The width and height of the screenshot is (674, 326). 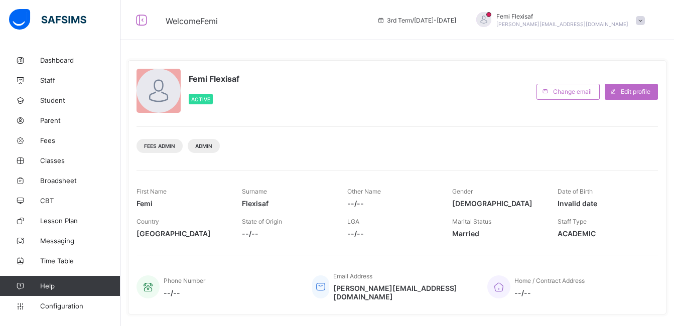 What do you see at coordinates (603, 203) in the screenshot?
I see `span: Invalid date` at bounding box center [603, 203].